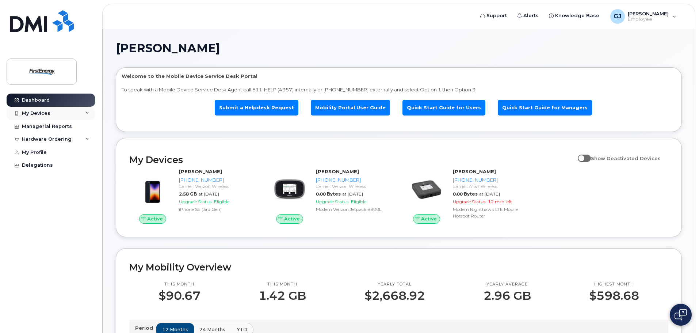  What do you see at coordinates (395, 284) in the screenshot?
I see `p: Yearly total` at bounding box center [395, 284].